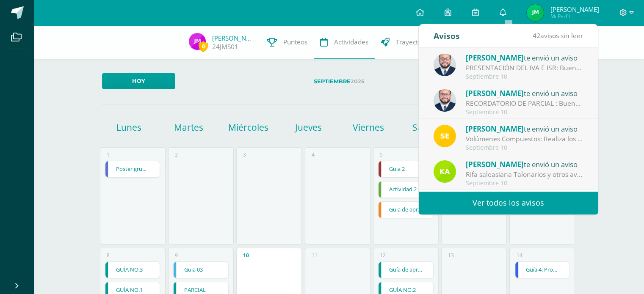 Image resolution: width=644 pixels, height=294 pixels. What do you see at coordinates (188, 127) in the screenshot?
I see `h1: Martes` at bounding box center [188, 127].